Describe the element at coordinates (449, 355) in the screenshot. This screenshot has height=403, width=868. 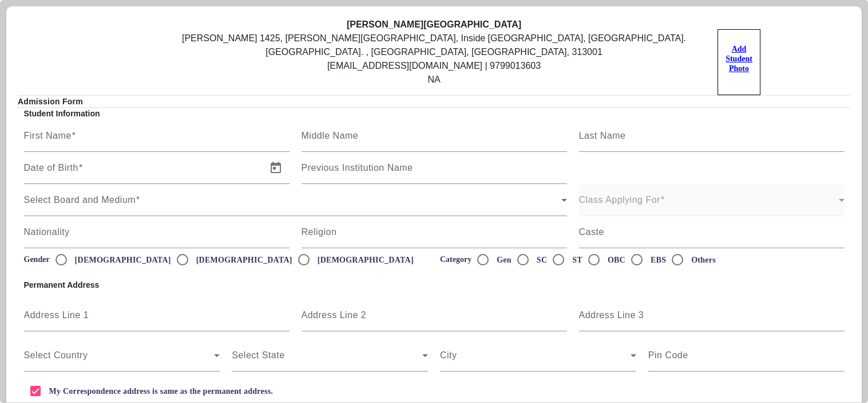
I see `mat-label: City` at that location.